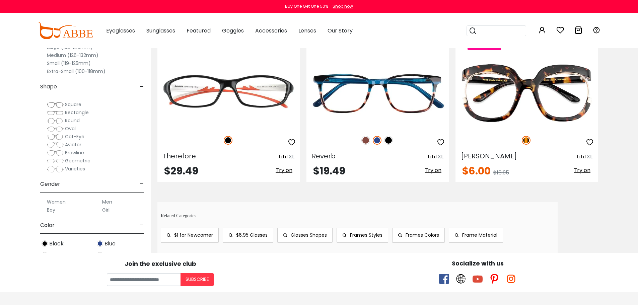  I want to click on span: $19.49, so click(329, 171).